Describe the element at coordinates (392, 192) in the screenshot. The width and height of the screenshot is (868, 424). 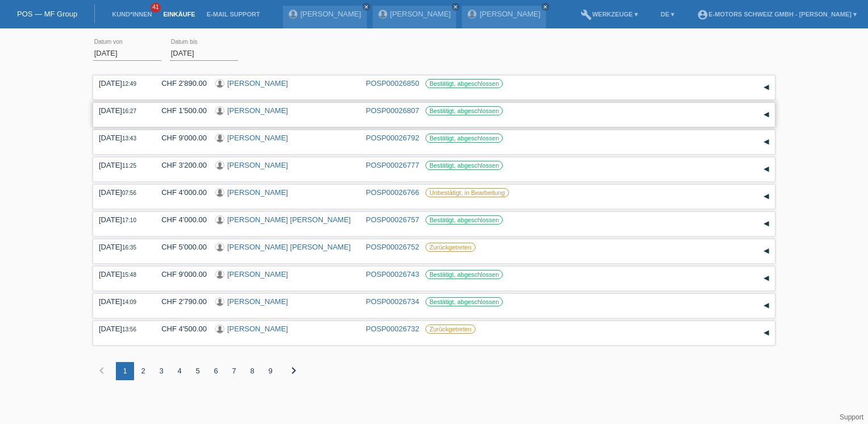
I see `a: POSP00026766` at that location.